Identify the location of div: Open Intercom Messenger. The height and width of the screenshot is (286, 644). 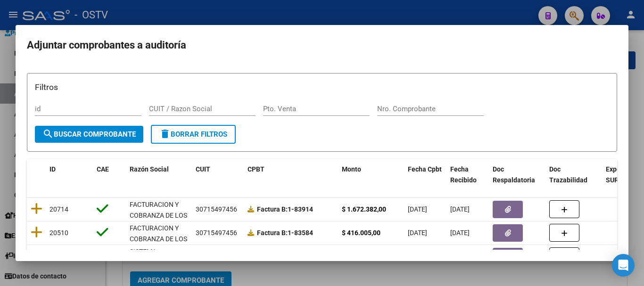
(623, 265).